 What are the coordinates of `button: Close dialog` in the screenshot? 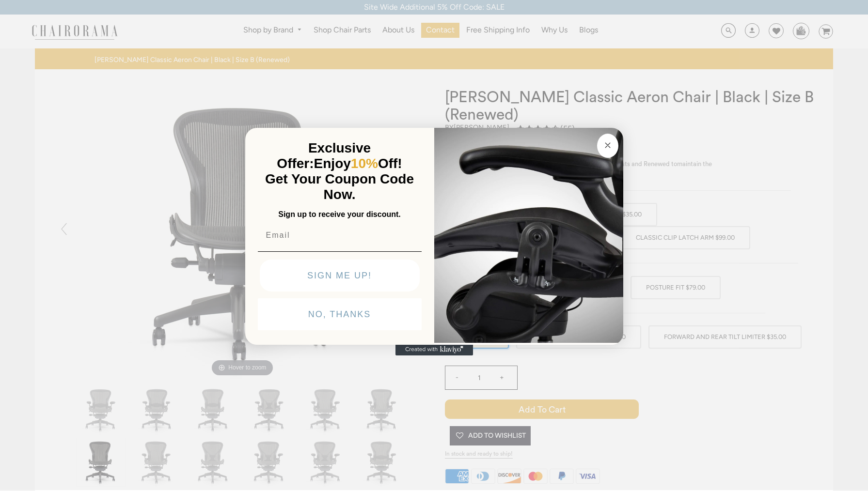 It's located at (607, 146).